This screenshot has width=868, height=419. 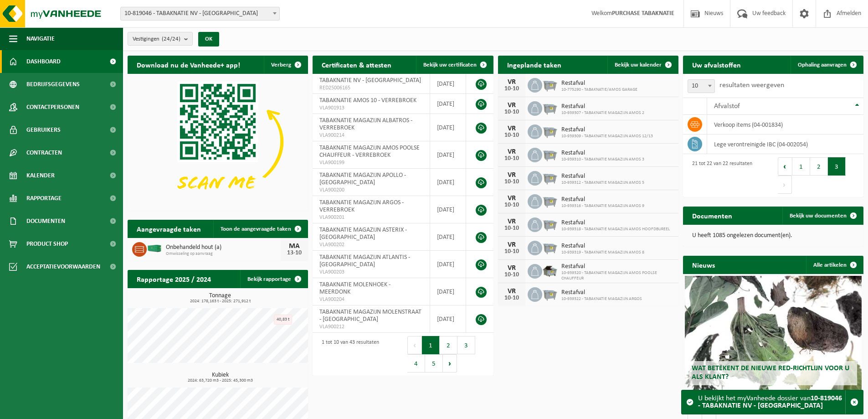 I want to click on span: 10-939322 - TABAKNATIE MAGAZIJN ARGOS, so click(x=601, y=299).